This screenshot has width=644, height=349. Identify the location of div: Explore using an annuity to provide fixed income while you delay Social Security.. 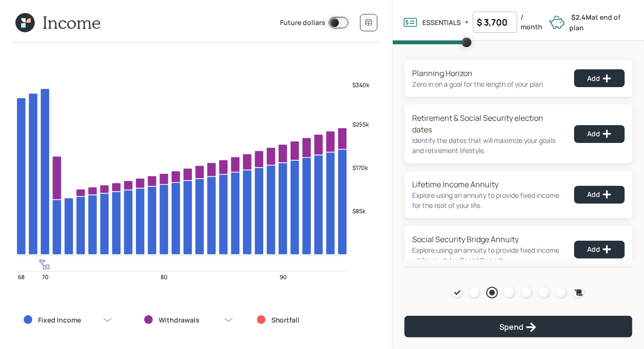
(487, 256).